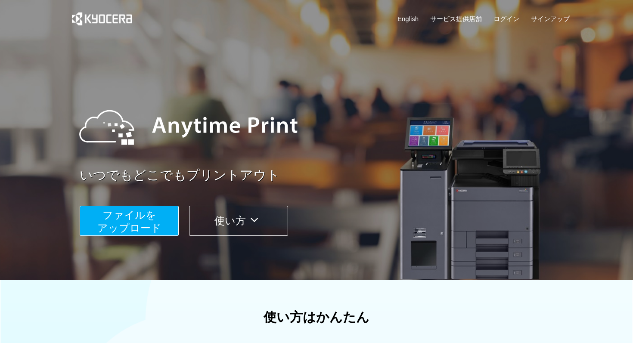  I want to click on a: ログイン, so click(506, 19).